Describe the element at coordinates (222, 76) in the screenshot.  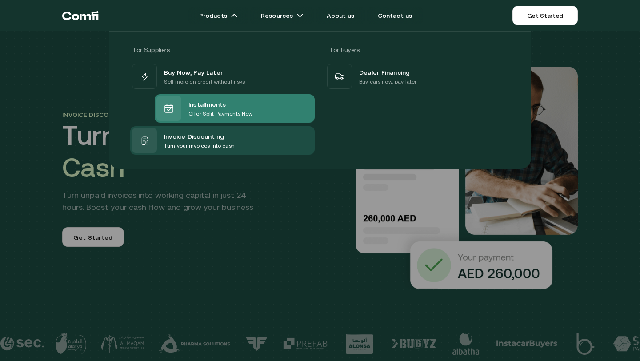
I see `a: Buy Now, Pay LaterSell more on credit without risks` at that location.